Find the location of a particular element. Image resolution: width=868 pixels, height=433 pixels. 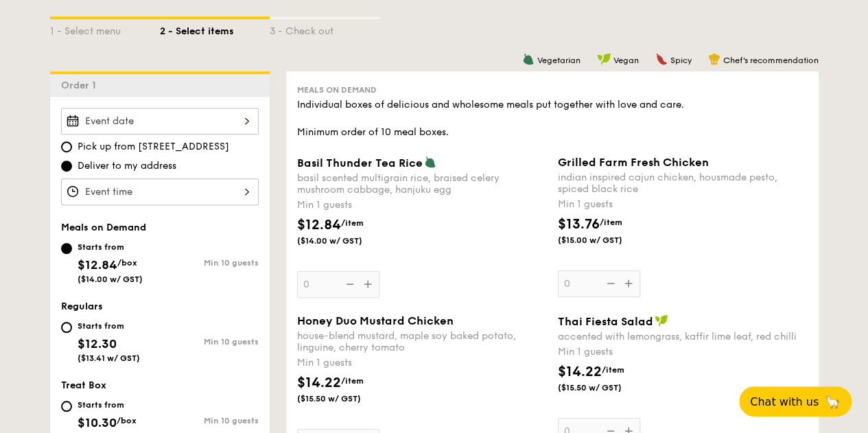

span: Honey Duo Mustard Chicken is located at coordinates (376, 321).